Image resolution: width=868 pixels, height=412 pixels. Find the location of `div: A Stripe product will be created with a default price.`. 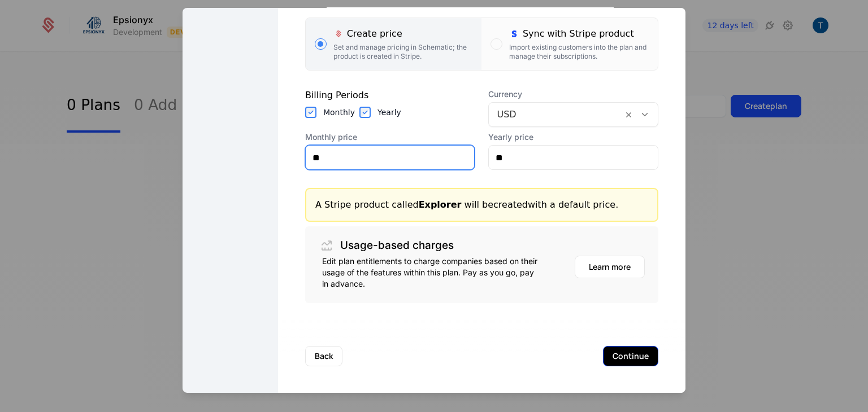

div: A Stripe product will be created with a default price. is located at coordinates (482, 205).